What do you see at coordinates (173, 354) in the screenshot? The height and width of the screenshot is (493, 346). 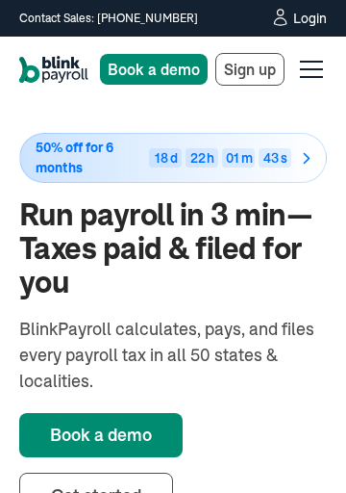 I see `div: BlinkPayroll calculates, pays, and files every payroll tax in all 50 states & localities.` at bounding box center [173, 354].